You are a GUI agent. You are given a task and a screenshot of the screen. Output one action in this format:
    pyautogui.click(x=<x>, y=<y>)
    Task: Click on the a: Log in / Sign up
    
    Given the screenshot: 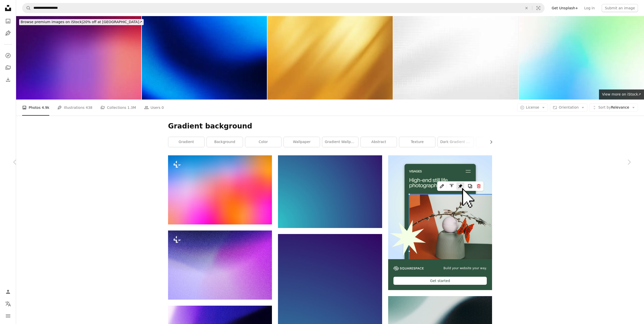 What is the action you would take?
    pyautogui.click(x=8, y=292)
    